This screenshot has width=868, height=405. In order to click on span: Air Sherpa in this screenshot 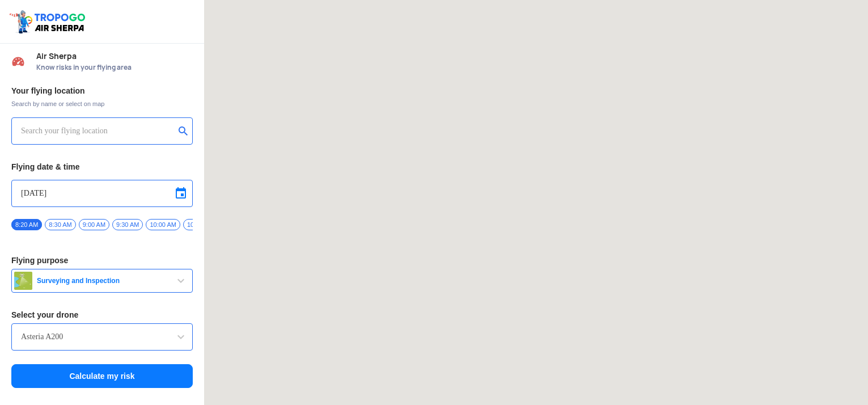, I will do `click(114, 56)`.